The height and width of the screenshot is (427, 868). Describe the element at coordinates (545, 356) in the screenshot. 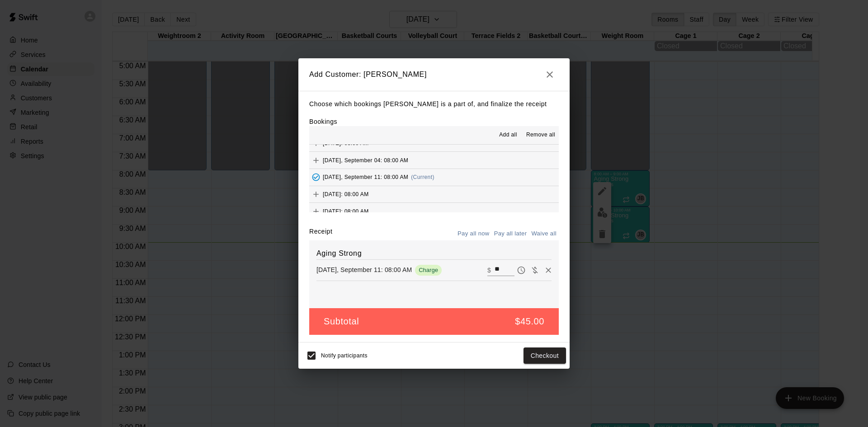

I see `button: Checkout` at that location.